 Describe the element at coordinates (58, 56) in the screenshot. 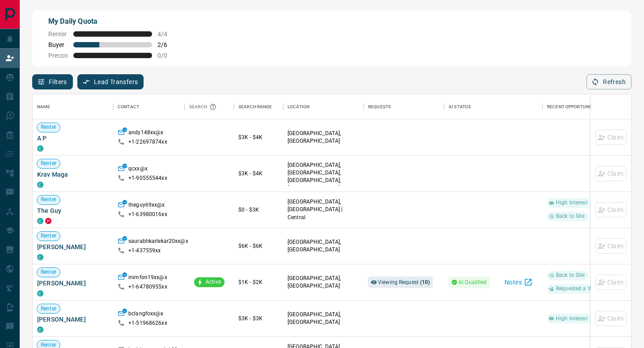

I see `span: Precon` at that location.